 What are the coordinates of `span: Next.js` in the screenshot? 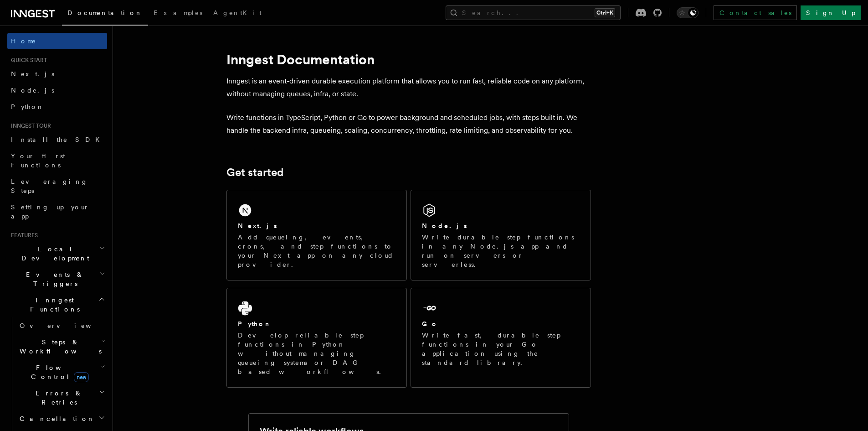 It's located at (32, 74).